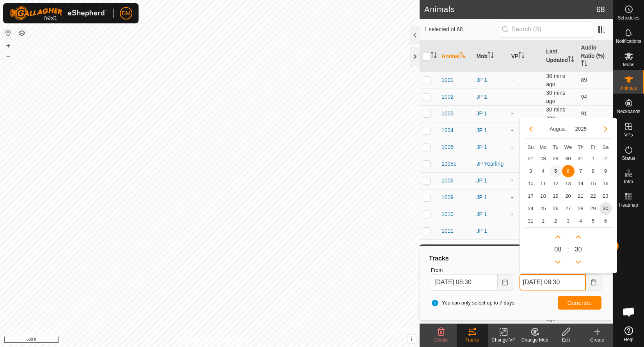 The image size is (644, 347). I want to click on span: 2, so click(555, 221).